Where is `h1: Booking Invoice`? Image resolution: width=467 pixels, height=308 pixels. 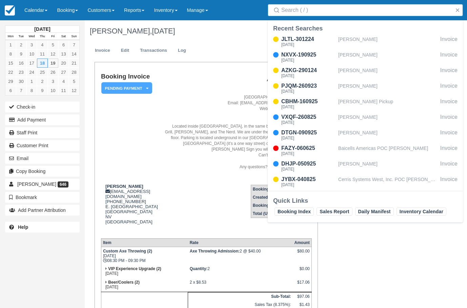 h1: Booking Invoice is located at coordinates (130, 77).